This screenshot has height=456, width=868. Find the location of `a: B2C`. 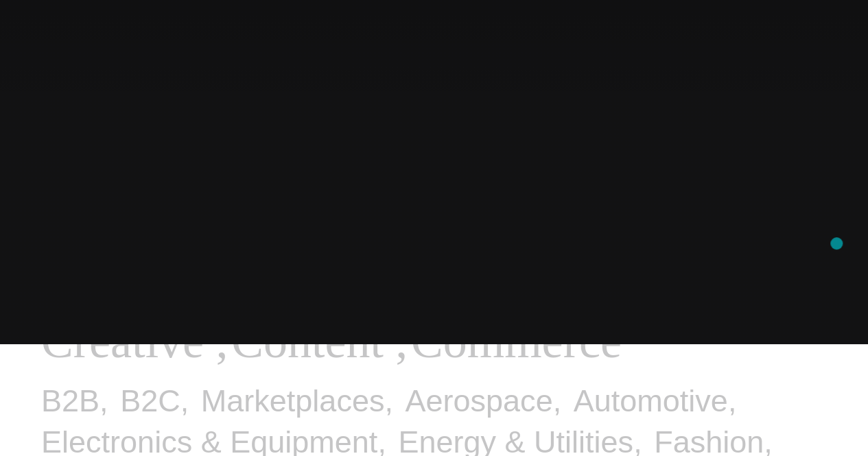

a: B2C is located at coordinates (150, 400).